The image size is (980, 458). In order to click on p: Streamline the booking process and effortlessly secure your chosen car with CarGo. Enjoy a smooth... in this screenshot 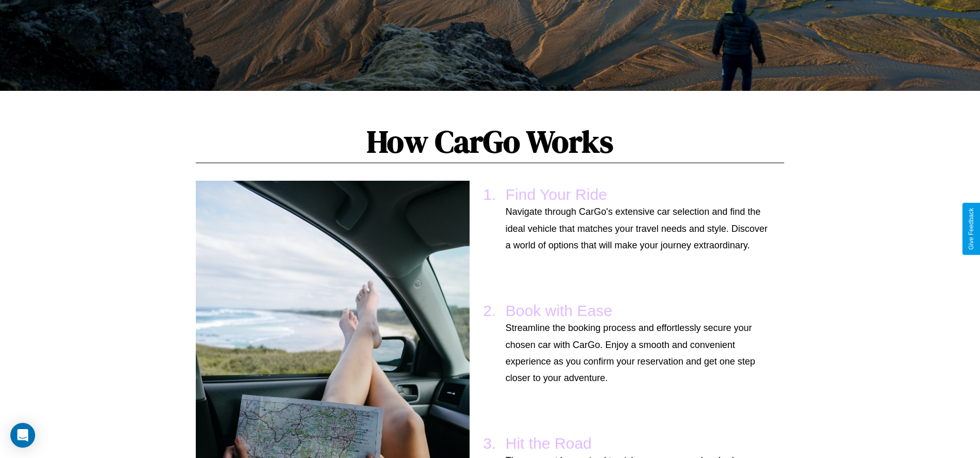, I will do `click(637, 353)`.